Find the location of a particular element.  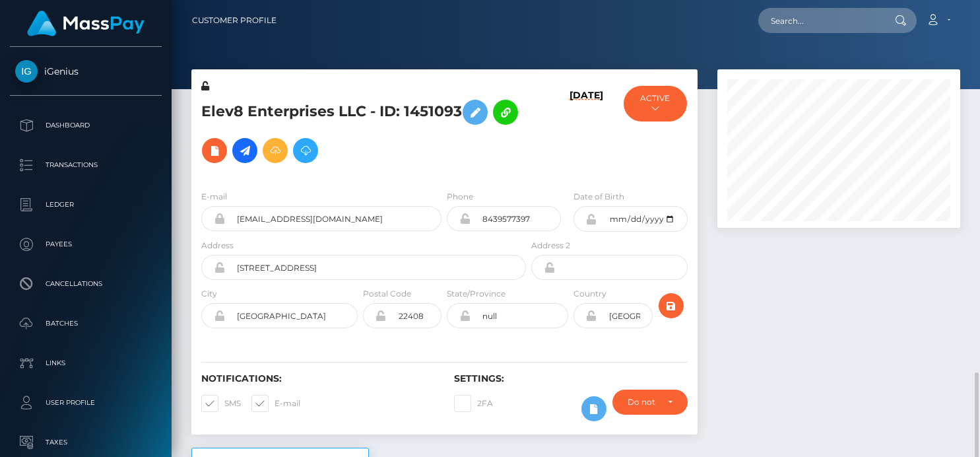

h5: Elev8 Enterprises LLC - ID: 1451093 is located at coordinates (360, 131).